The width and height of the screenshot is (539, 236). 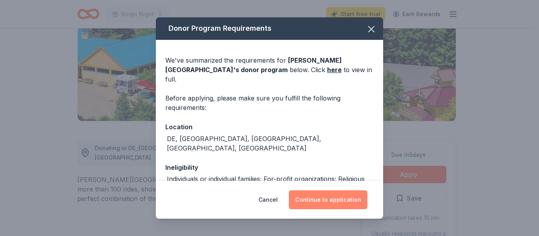 What do you see at coordinates (269, 103) in the screenshot?
I see `div: Before applying, please make sure you fulfill the following requirements:` at bounding box center [269, 103].